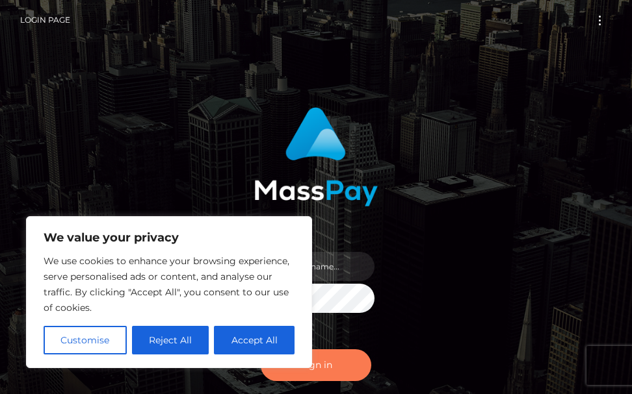 The image size is (632, 394). I want to click on button: Toggle navigation, so click(599, 20).